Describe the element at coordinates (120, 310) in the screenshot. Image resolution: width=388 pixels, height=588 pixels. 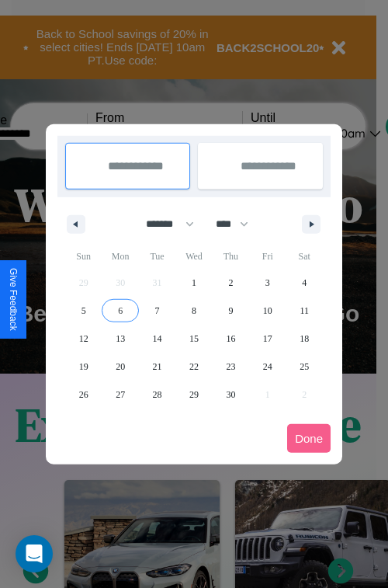
I see `span: 6` at that location.